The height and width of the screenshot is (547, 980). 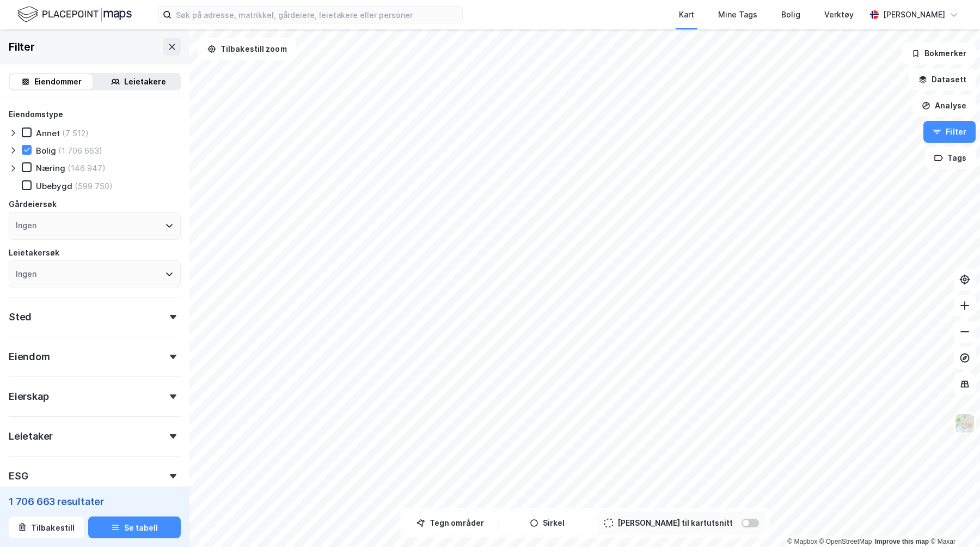 I want to click on div: Sted, so click(x=20, y=317).